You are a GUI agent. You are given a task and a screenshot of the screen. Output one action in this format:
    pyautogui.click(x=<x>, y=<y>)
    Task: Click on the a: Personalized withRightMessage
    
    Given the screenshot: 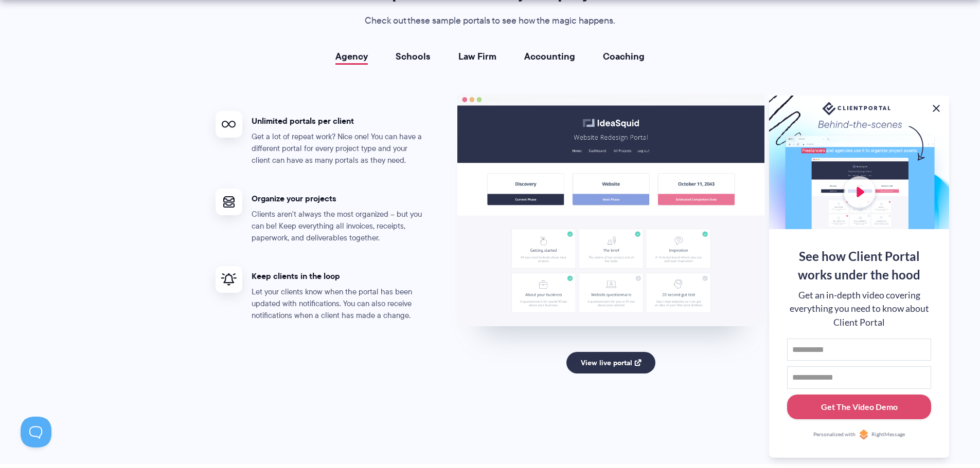 What is the action you would take?
    pyautogui.click(x=859, y=435)
    